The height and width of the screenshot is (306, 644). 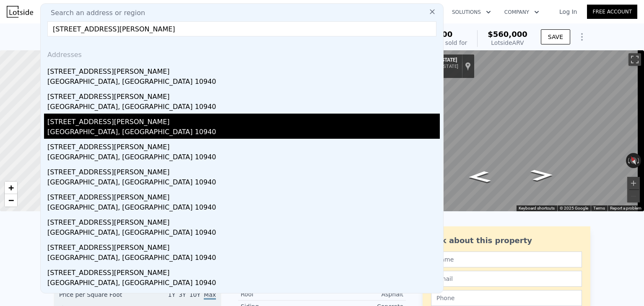 What do you see at coordinates (634, 60) in the screenshot?
I see `button: Toggle fullscreen view` at bounding box center [634, 60].